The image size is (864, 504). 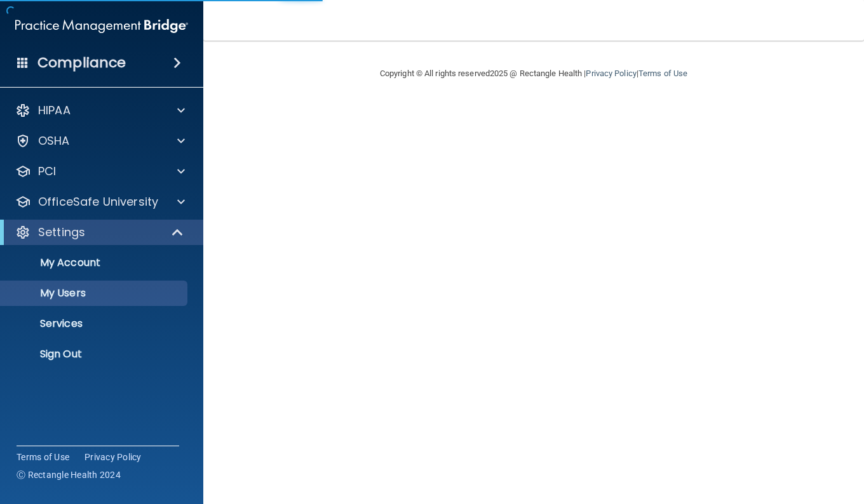 I want to click on p: HIPAA, so click(x=54, y=110).